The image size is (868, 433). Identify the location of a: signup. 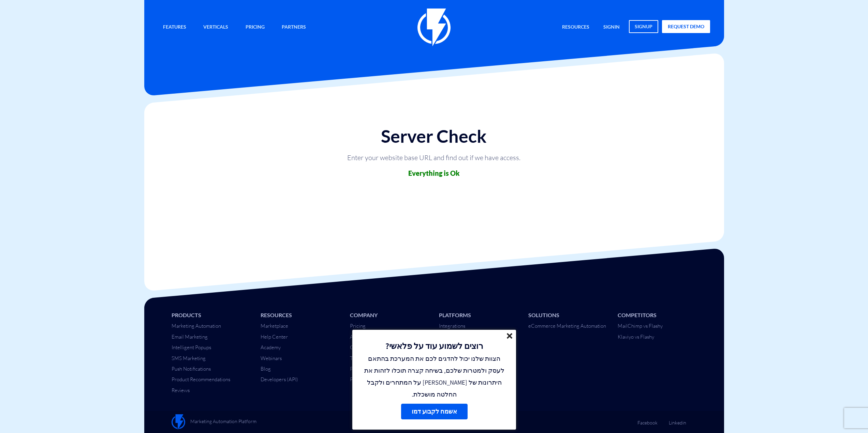
(643, 26).